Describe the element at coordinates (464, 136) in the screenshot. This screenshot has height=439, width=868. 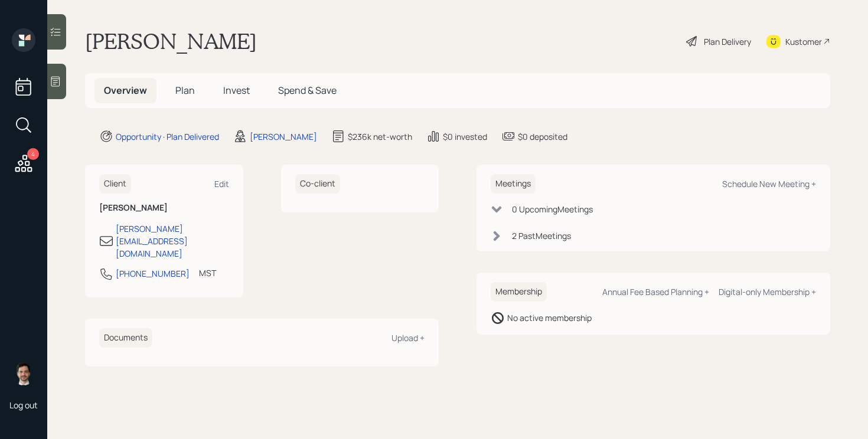
I see `div: $0 invested` at that location.